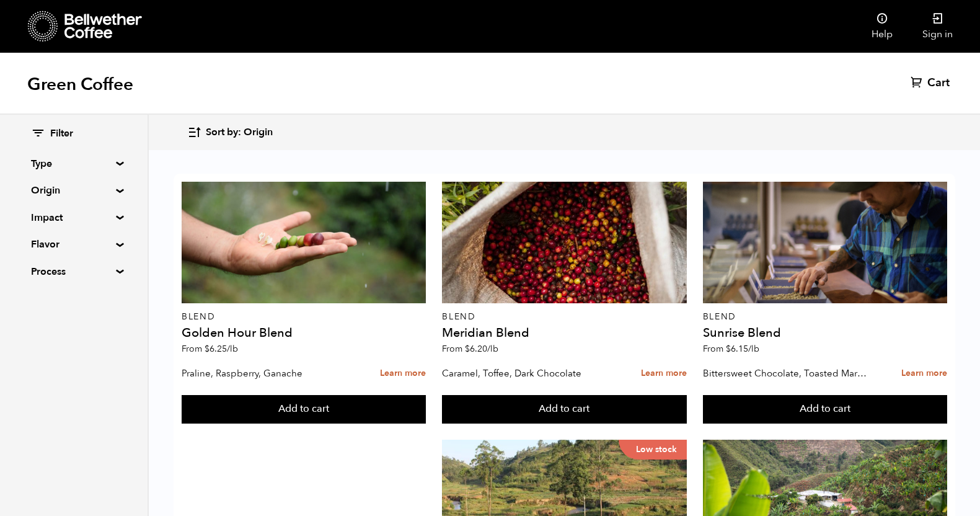 Image resolution: width=980 pixels, height=516 pixels. What do you see at coordinates (825, 333) in the screenshot?
I see `h4: Sunrise Blend` at bounding box center [825, 333].